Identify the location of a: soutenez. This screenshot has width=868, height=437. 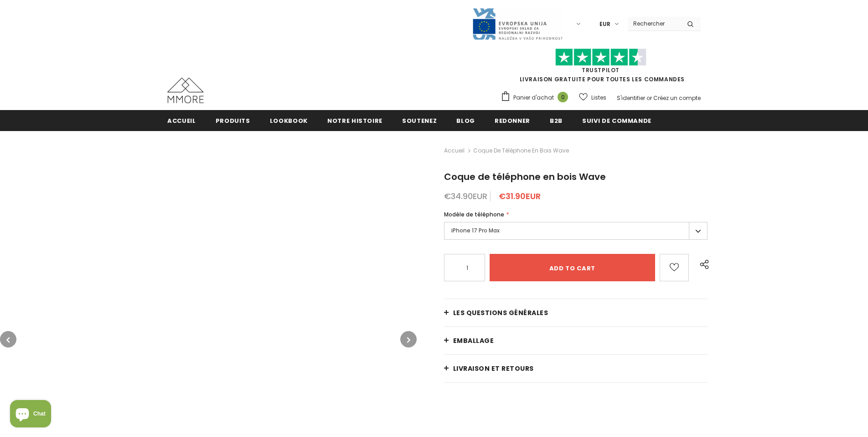
(419, 120).